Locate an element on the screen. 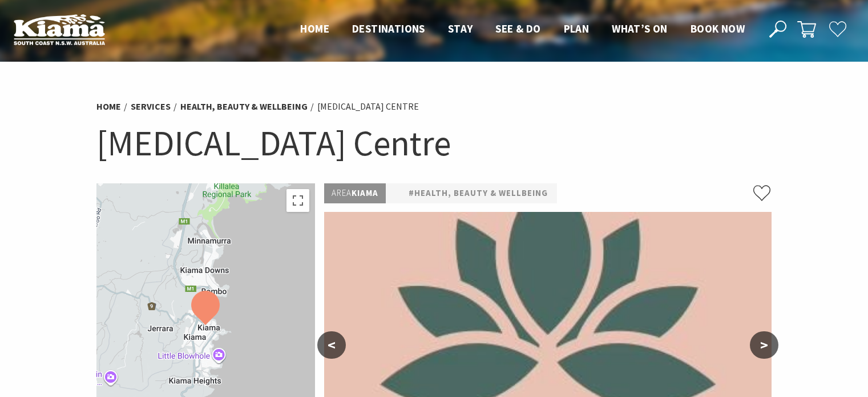  a: #Health, Beauty & Wellbeing is located at coordinates (478, 193).